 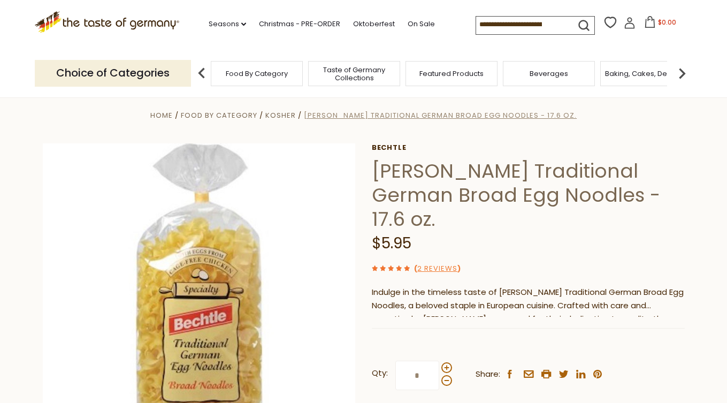 I want to click on span: Share:, so click(x=488, y=374).